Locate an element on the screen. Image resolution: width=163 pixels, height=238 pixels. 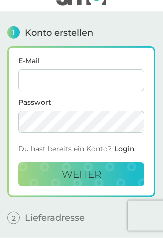
span: Konto erstellen is located at coordinates (59, 33).